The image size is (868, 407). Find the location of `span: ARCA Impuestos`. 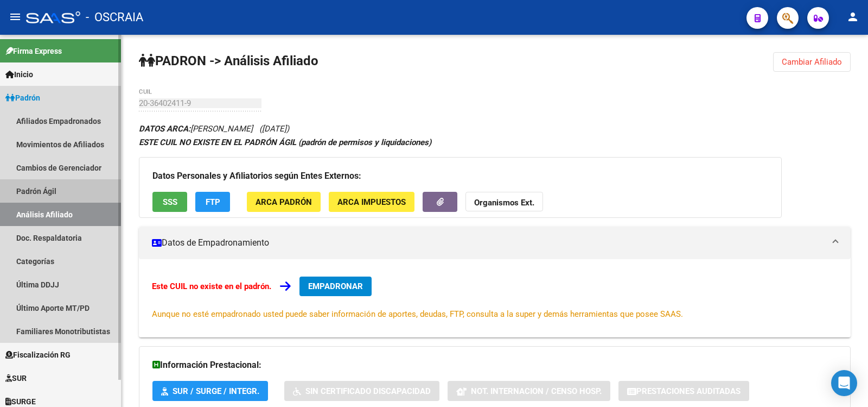

span: ARCA Impuestos is located at coordinates (372, 202).